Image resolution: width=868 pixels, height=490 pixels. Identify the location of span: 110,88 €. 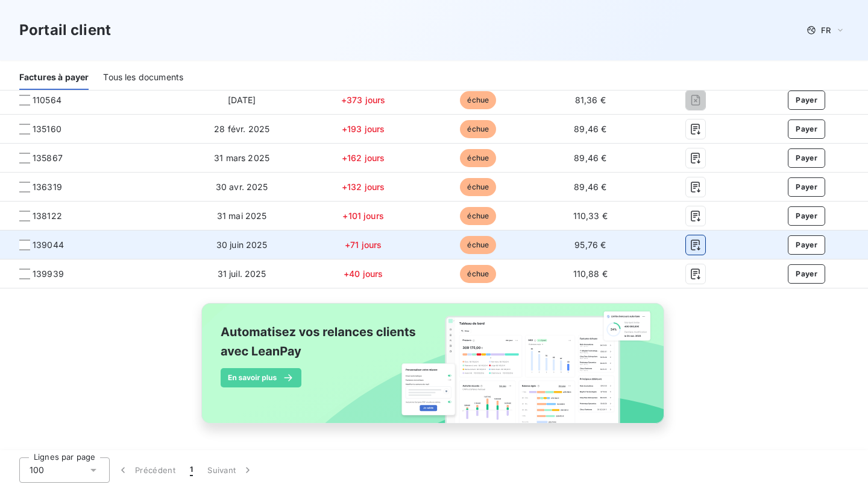
(591, 273).